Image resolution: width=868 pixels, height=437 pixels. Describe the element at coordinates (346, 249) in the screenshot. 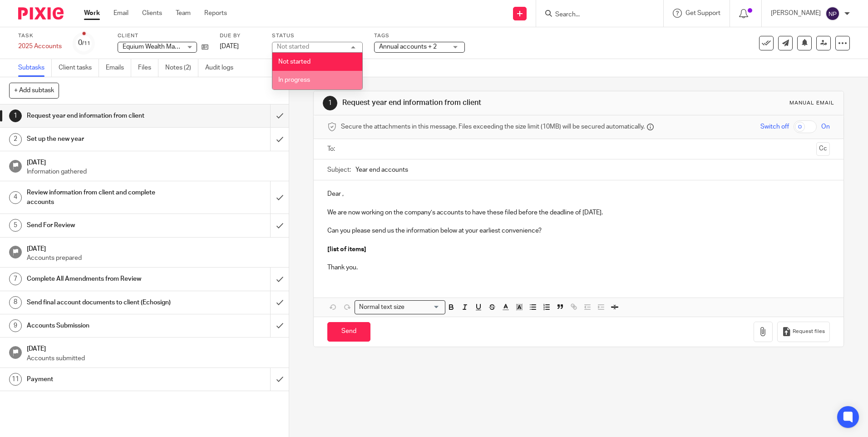

I see `strong: [list of items]` at that location.